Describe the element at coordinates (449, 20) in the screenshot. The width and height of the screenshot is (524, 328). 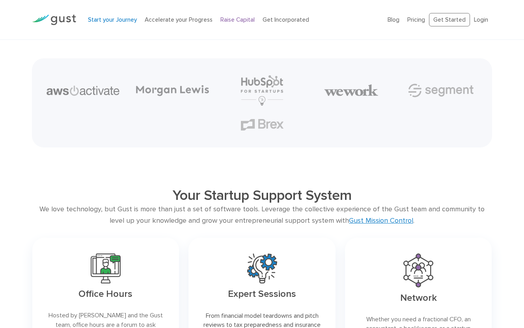
I see `a: Get Started` at that location.